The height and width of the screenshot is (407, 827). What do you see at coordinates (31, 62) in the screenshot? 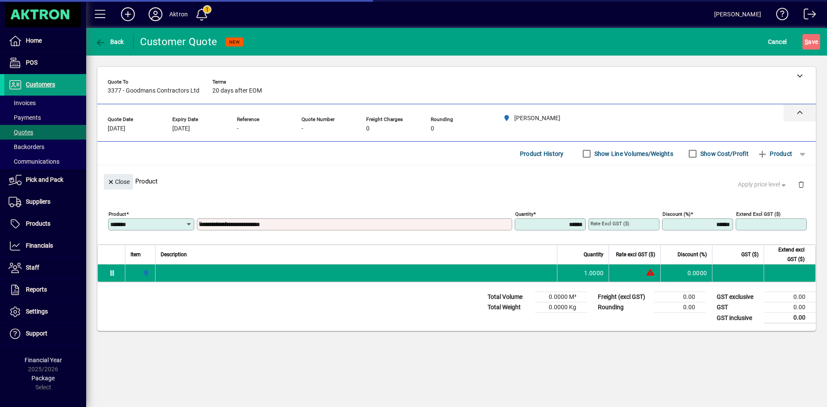
I see `span: POS` at bounding box center [31, 62].